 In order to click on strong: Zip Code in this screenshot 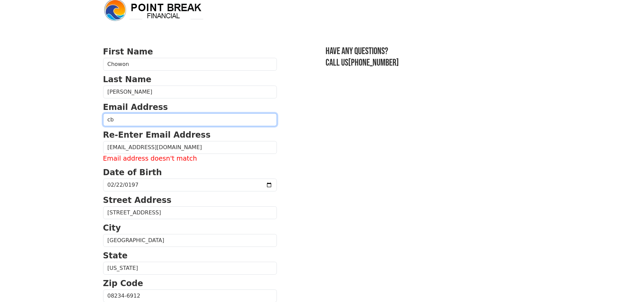, I will do `click(123, 283)`.